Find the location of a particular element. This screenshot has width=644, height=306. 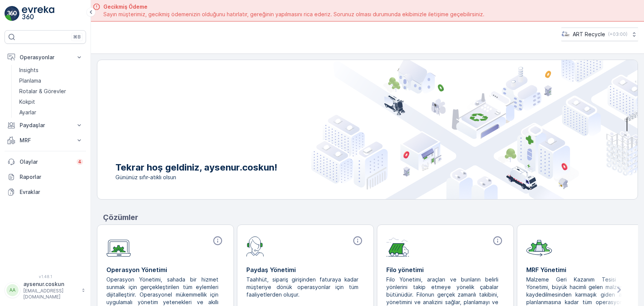

a: Evraklar is located at coordinates (45, 192).